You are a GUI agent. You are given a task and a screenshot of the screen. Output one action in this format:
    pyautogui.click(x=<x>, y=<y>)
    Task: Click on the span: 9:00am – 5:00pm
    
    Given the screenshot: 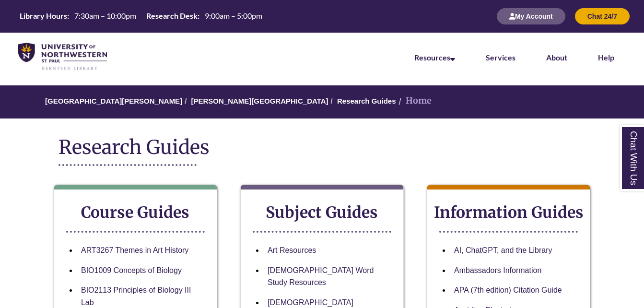 What is the action you would take?
    pyautogui.click(x=234, y=15)
    